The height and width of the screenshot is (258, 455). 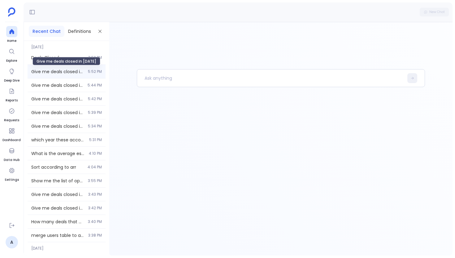 I want to click on span: 4:04 PM, so click(x=95, y=167).